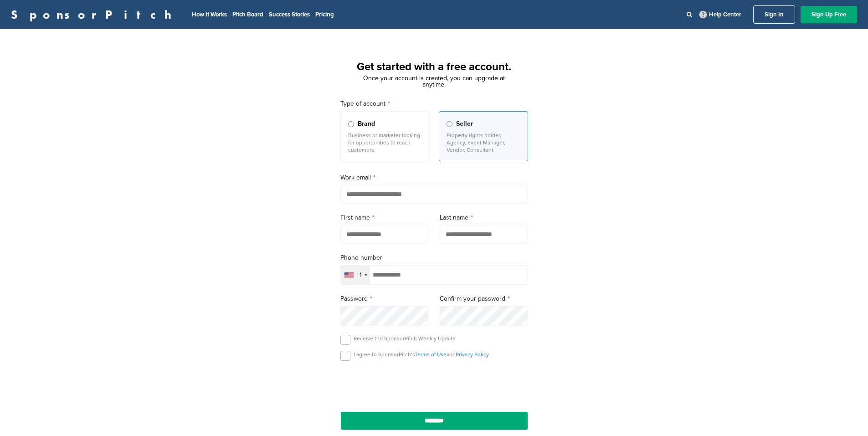 This screenshot has height=436, width=868. Describe the element at coordinates (464, 123) in the screenshot. I see `span: Seller` at that location.